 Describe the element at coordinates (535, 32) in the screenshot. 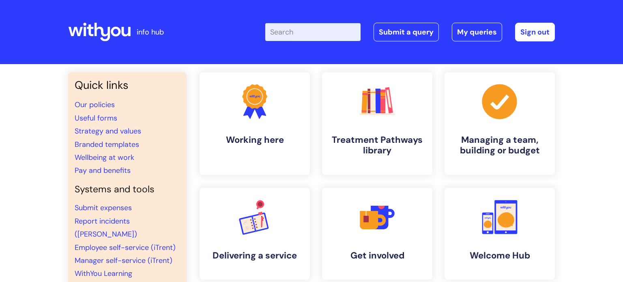

I see `a: Sign out` at that location.